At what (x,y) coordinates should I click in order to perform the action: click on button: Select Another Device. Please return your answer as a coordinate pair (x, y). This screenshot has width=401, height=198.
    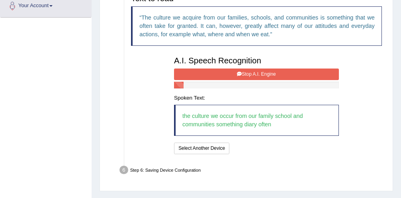
    Looking at the image, I should click on (202, 148).